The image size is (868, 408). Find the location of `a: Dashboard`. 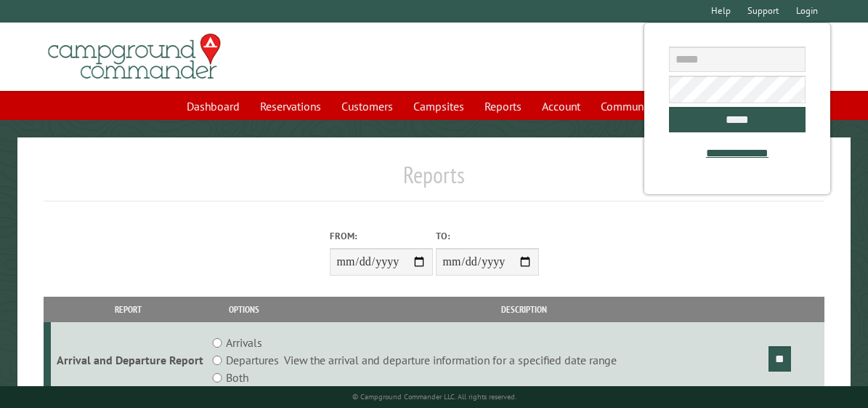

a: Dashboard is located at coordinates (213, 106).